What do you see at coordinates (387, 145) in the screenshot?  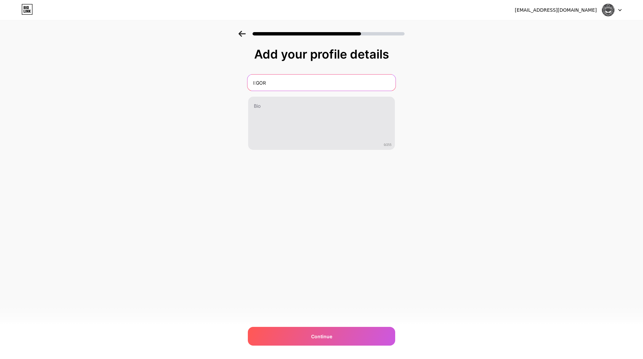 I see `span: 0/255` at bounding box center [387, 145].